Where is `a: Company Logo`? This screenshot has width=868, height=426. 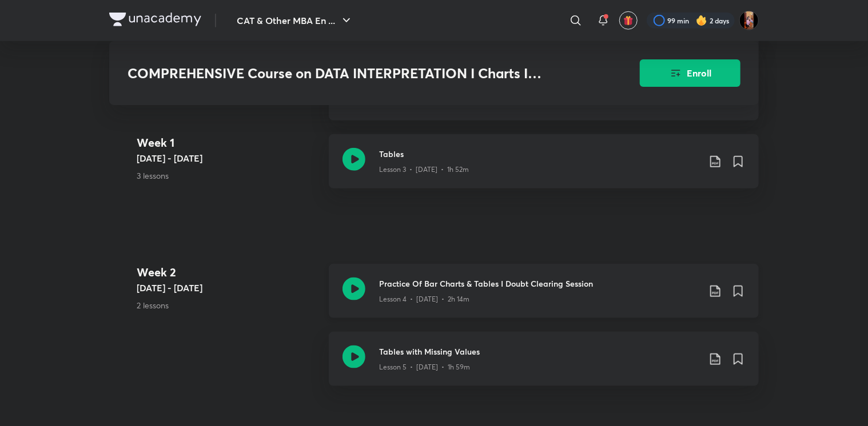 a: Company Logo is located at coordinates (155, 21).